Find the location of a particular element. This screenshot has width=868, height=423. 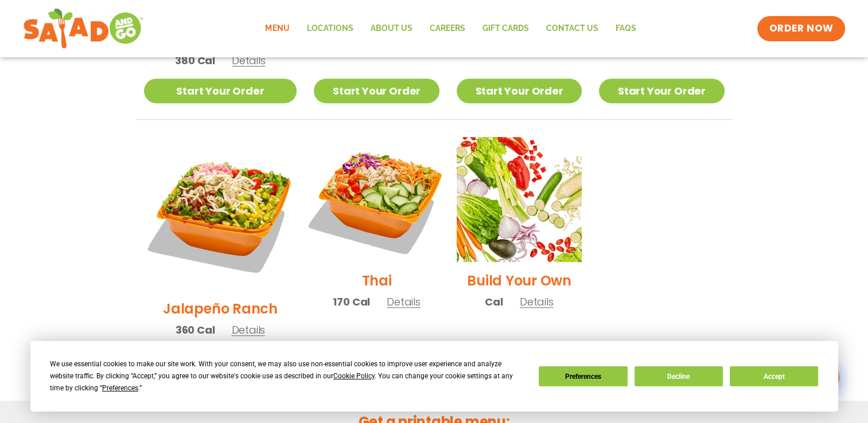

a: Menu is located at coordinates (277, 29).